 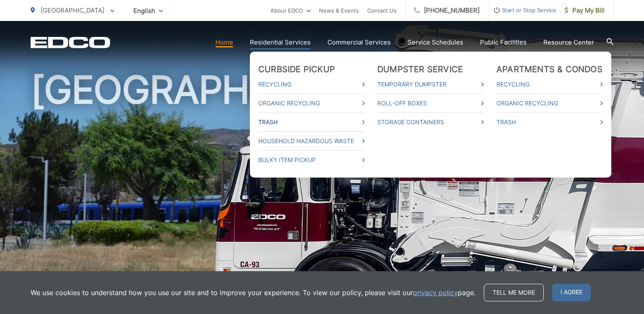 I want to click on a: Organic Recycling, so click(x=312, y=103).